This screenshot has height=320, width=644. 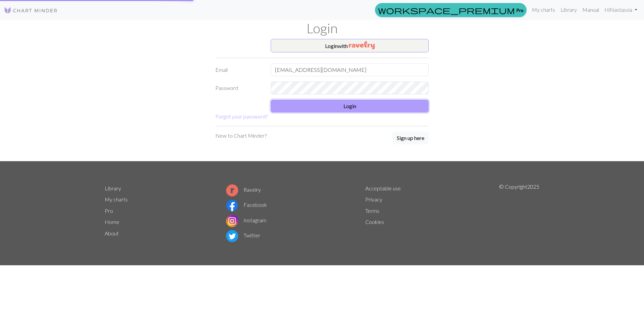 I want to click on label: Email, so click(x=238, y=70).